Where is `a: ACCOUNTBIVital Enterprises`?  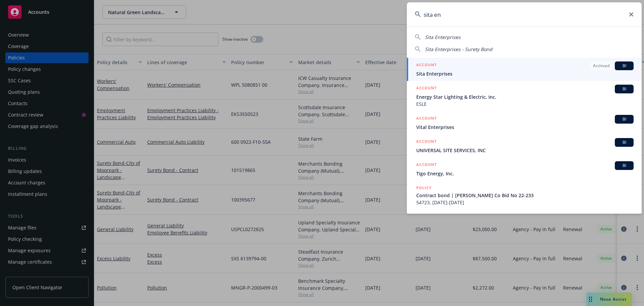 a: ACCOUNTBIVital Enterprises is located at coordinates (524, 122).